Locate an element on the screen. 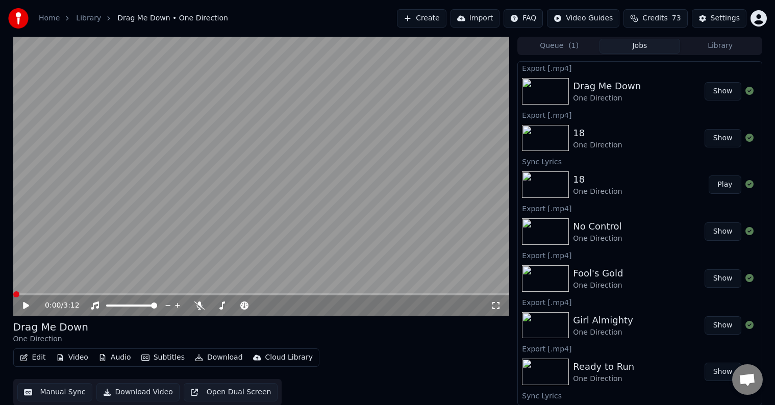 This screenshot has height=405, width=775. div: No Control is located at coordinates (597, 226).